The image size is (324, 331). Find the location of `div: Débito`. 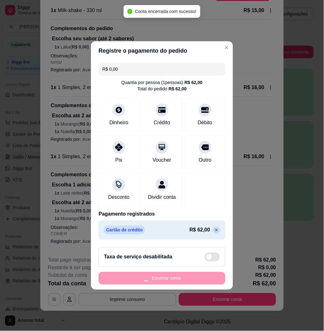

div: Débito is located at coordinates (205, 123).